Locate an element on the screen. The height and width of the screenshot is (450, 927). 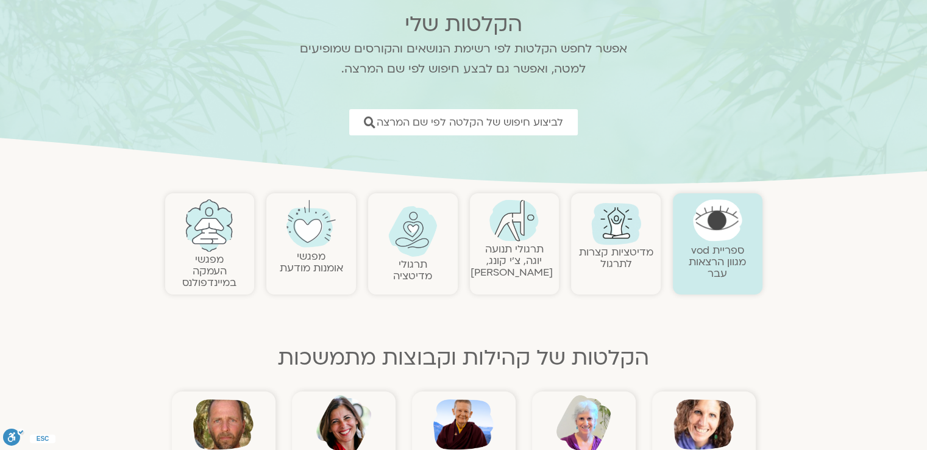
a: מדיטציות קצרות לתרגול is located at coordinates (616, 258).